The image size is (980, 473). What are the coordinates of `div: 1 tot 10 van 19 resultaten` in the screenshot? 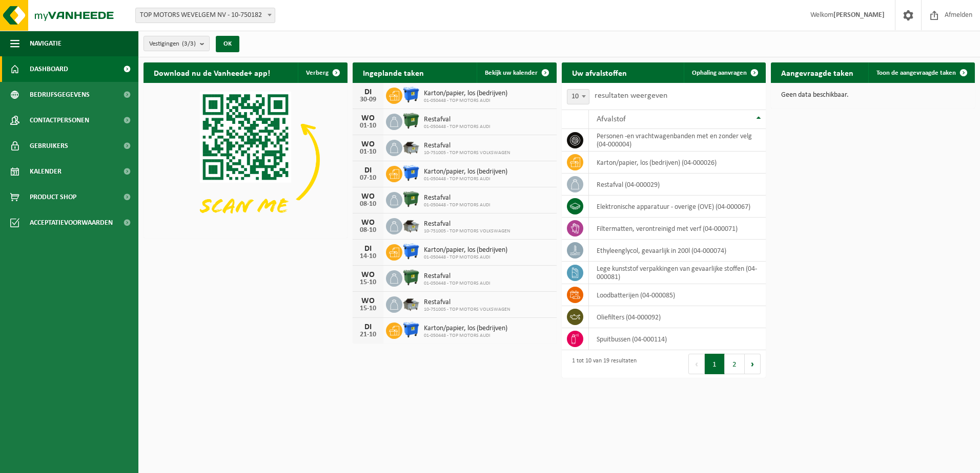 It's located at (602, 364).